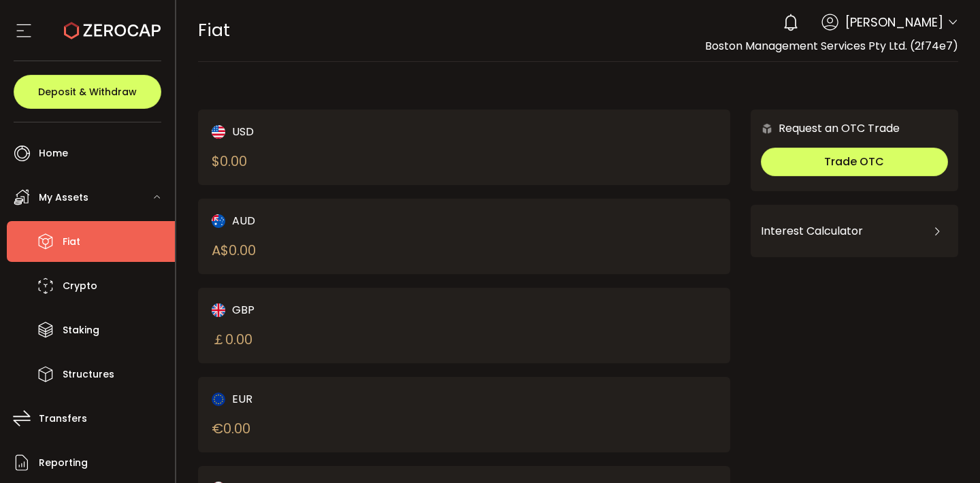  Describe the element at coordinates (229, 161) in the screenshot. I see `div: $ 0.00` at that location.